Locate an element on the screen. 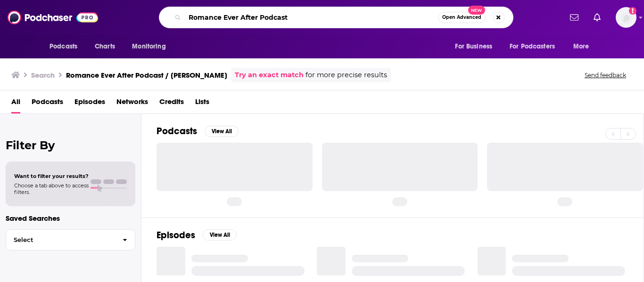 Image resolution: width=644 pixels, height=282 pixels. span: for more precise results is located at coordinates (346, 75).